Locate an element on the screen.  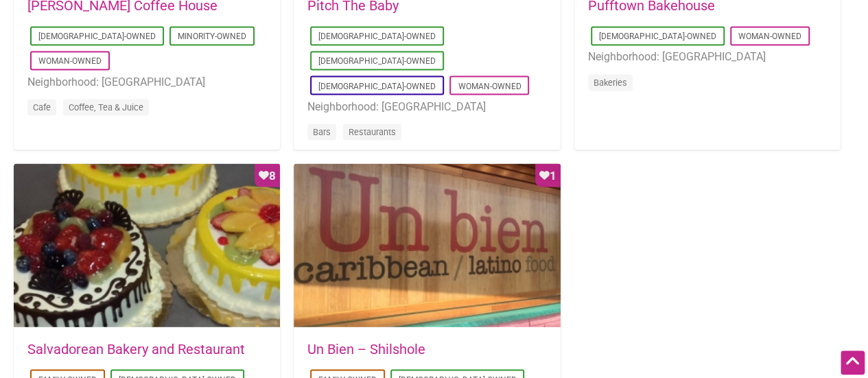
a: Bakeries is located at coordinates (610, 82).